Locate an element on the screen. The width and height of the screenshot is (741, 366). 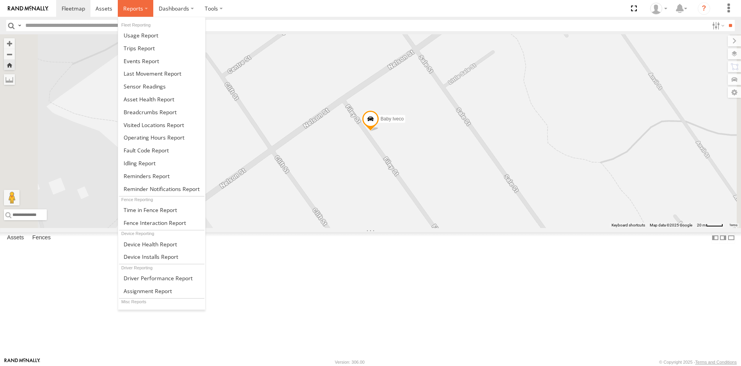
span: 20 m is located at coordinates (701, 225).